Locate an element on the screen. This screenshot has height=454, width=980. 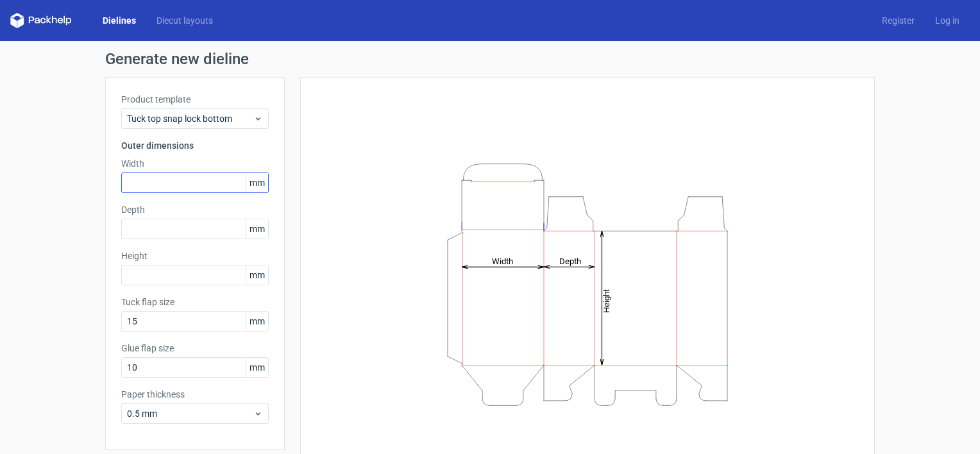
label: Tuck flap size is located at coordinates (195, 302).